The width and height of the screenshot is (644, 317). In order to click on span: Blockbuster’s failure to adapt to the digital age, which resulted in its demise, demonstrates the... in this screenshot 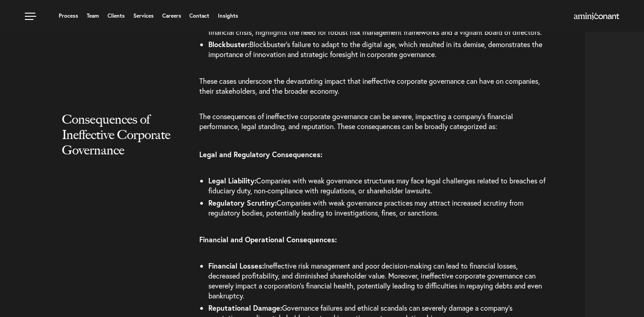, I will do `click(375, 49)`.